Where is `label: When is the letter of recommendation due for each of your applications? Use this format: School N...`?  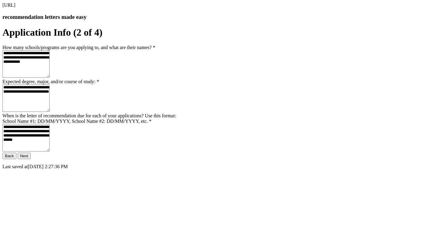 label: When is the letter of recommendation due for each of your applications? Use this format: School N... is located at coordinates (89, 118).